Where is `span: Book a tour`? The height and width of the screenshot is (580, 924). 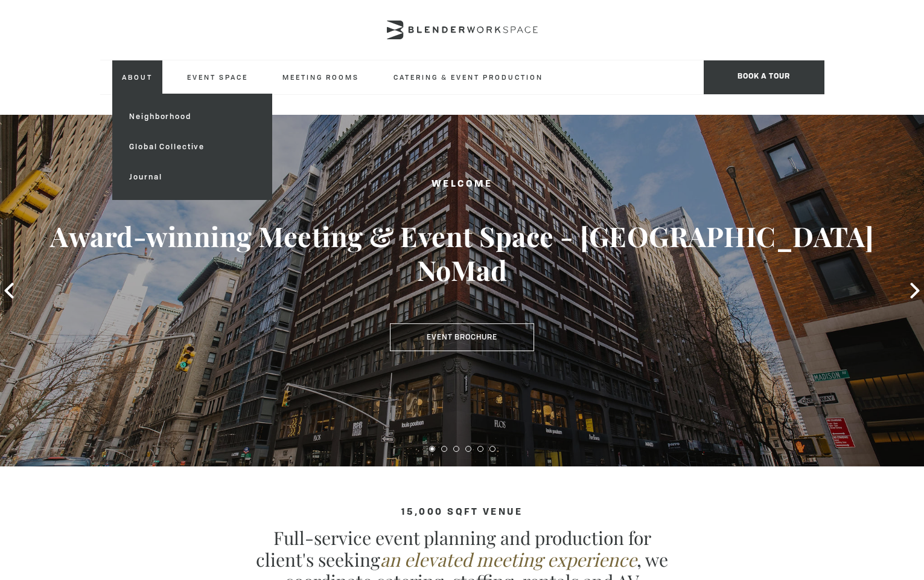
span: Book a tour is located at coordinates (764, 78).